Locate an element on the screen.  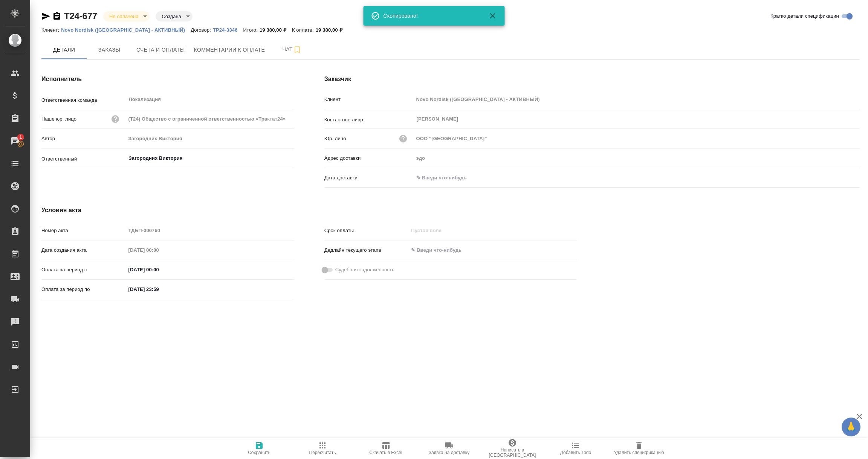
p: Ответственный is located at coordinates (84, 159).